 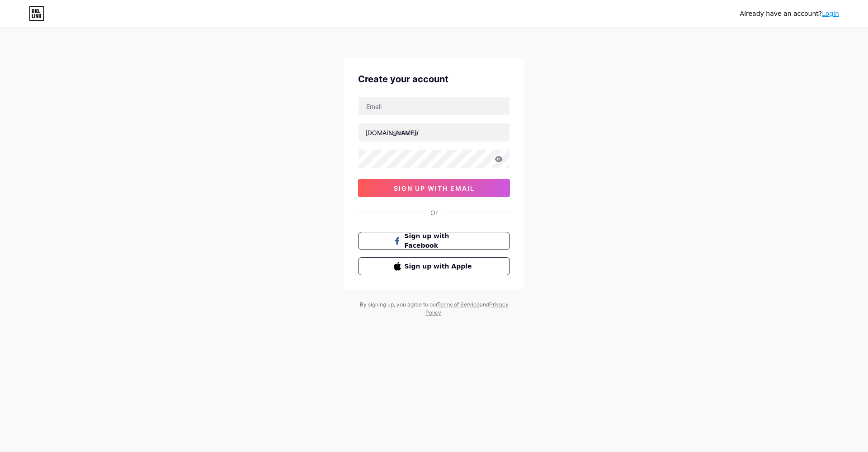 I want to click on button: sign up with email, so click(x=434, y=188).